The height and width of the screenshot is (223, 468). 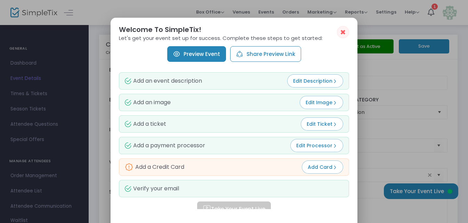 What do you see at coordinates (155, 167) in the screenshot?
I see `div: Add a Credit Card` at bounding box center [155, 167].